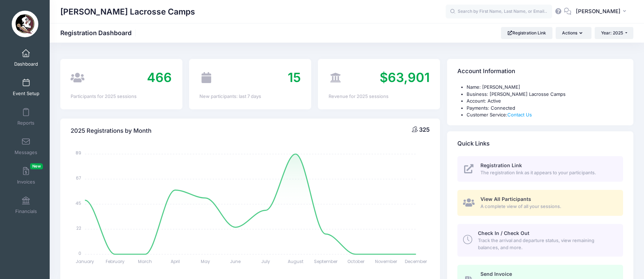 This screenshot has width=644, height=279. Describe the element at coordinates (26, 123) in the screenshot. I see `span: Reports` at that location.